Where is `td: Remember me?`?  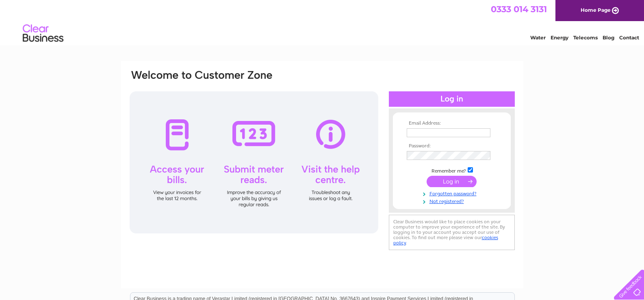
td: Remember me? is located at coordinates (452, 170).